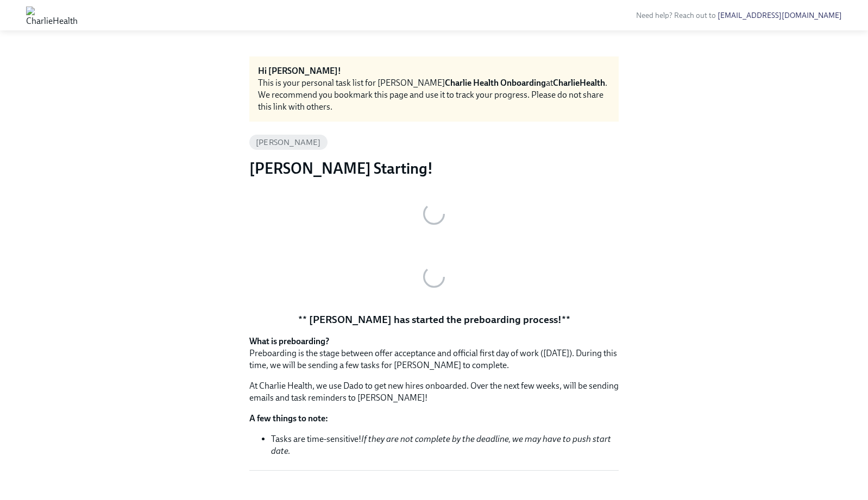 This screenshot has height=500, width=868. Describe the element at coordinates (51, 15) in the screenshot. I see `img: CharlieHealth` at that location.